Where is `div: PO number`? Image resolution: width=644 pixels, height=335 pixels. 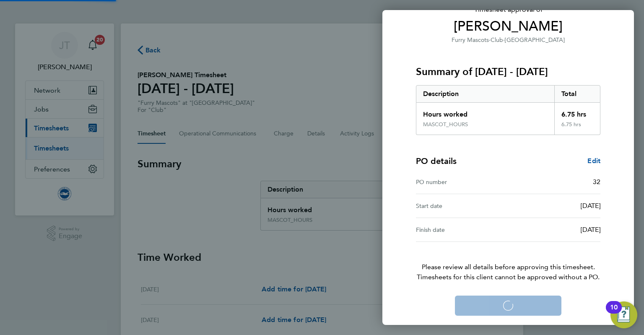 div: PO number is located at coordinates (462, 182).